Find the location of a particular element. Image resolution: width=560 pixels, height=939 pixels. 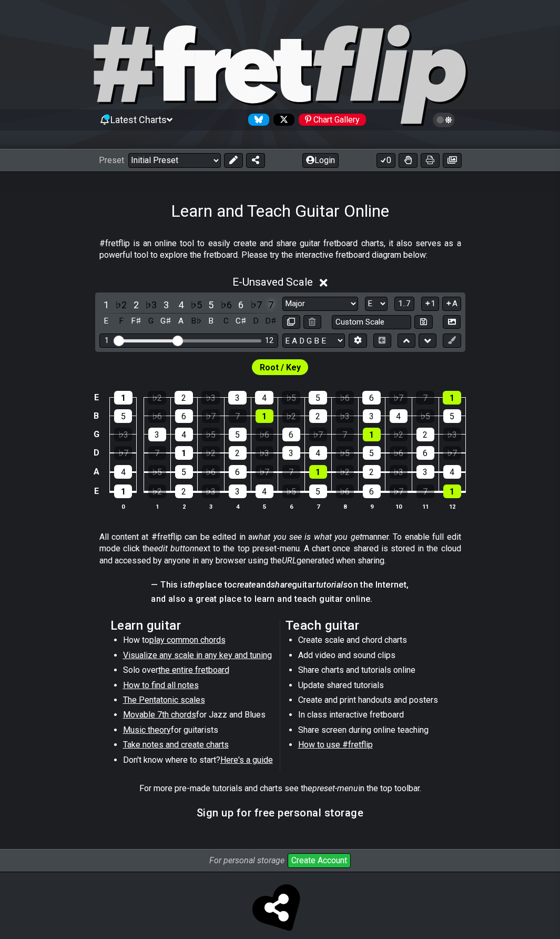

span: The Pentatonic scales is located at coordinates (164, 699).